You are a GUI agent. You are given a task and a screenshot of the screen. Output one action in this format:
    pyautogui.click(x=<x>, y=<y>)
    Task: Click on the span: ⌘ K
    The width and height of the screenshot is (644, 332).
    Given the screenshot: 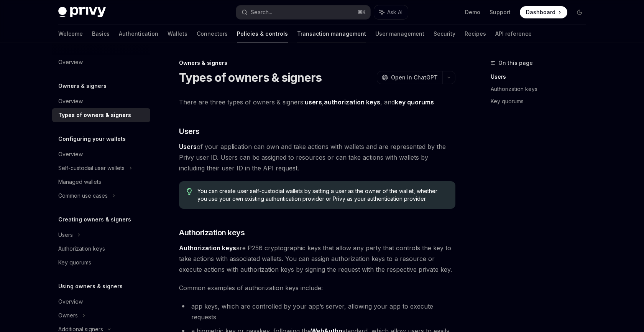 What is the action you would take?
    pyautogui.click(x=362, y=12)
    